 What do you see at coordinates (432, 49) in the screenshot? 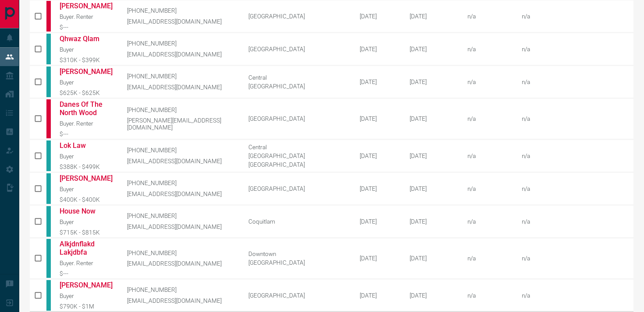
I see `div: August 10th 2025, 8:14:37 PM` at bounding box center [432, 49].